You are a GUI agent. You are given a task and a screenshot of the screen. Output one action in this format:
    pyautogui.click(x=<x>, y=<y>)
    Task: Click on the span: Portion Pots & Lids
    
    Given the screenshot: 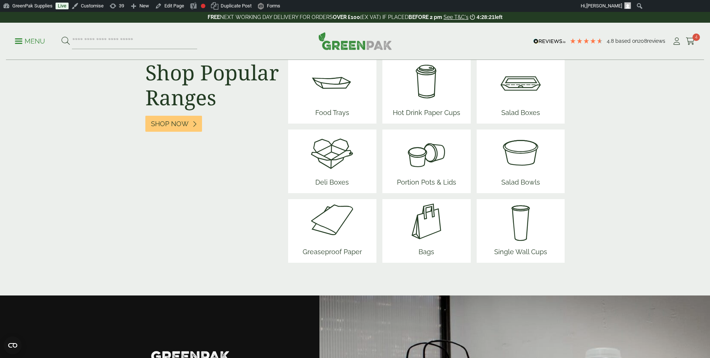 What is the action you would take?
    pyautogui.click(x=426, y=184)
    